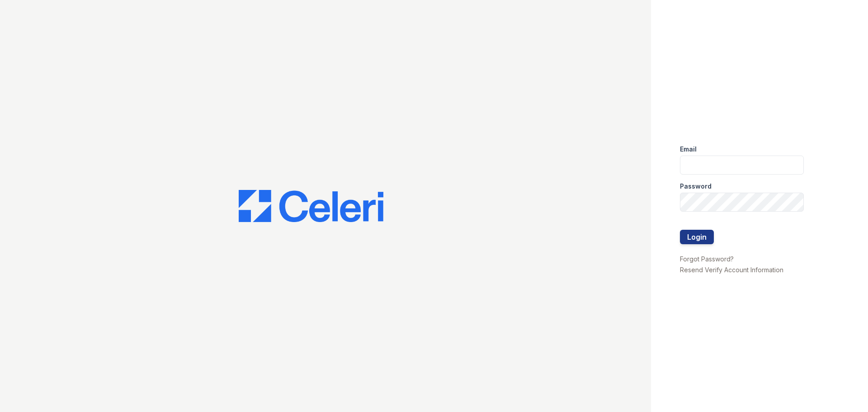 The width and height of the screenshot is (868, 412). I want to click on img: CE_Logo_Blue-a8612792a0a2168367f1c8372b55b34899dd931a85d93a1a3d3e32e68fde9ad4.png, so click(311, 206).